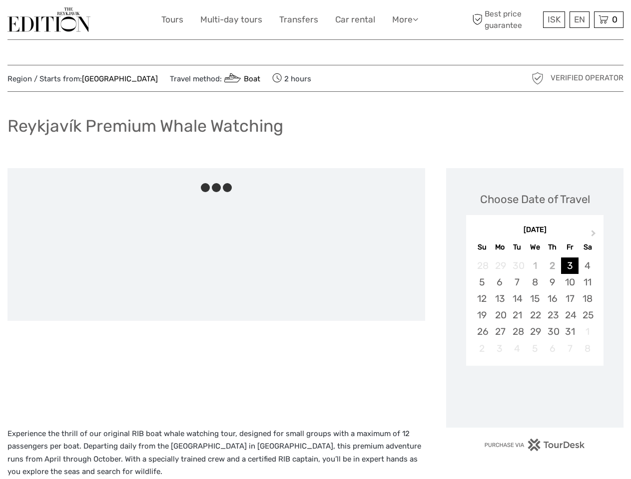  I want to click on a: Car rental, so click(355, 19).